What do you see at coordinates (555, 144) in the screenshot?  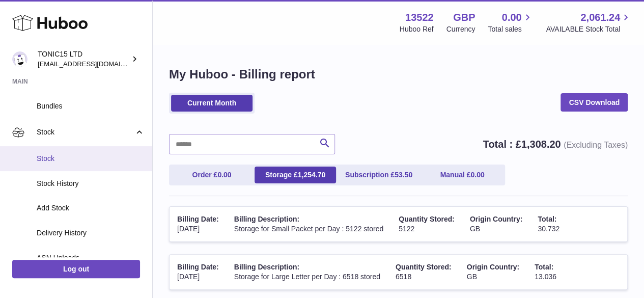 I see `strong: Total : £` at bounding box center [555, 144].